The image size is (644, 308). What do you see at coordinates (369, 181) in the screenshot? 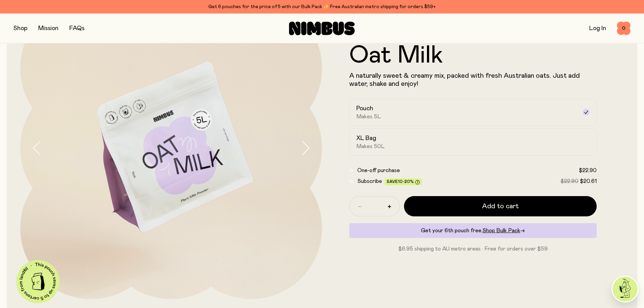
I see `span: Subscribe` at bounding box center [369, 181].